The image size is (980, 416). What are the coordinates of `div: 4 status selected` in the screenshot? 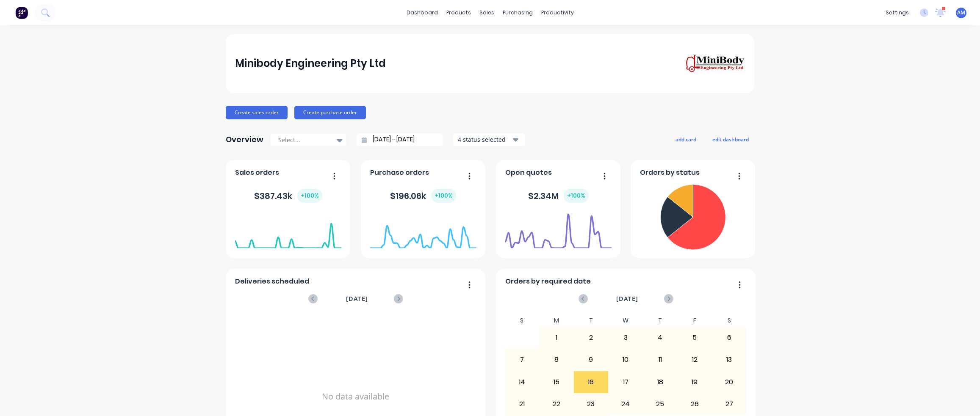 It's located at (484, 140).